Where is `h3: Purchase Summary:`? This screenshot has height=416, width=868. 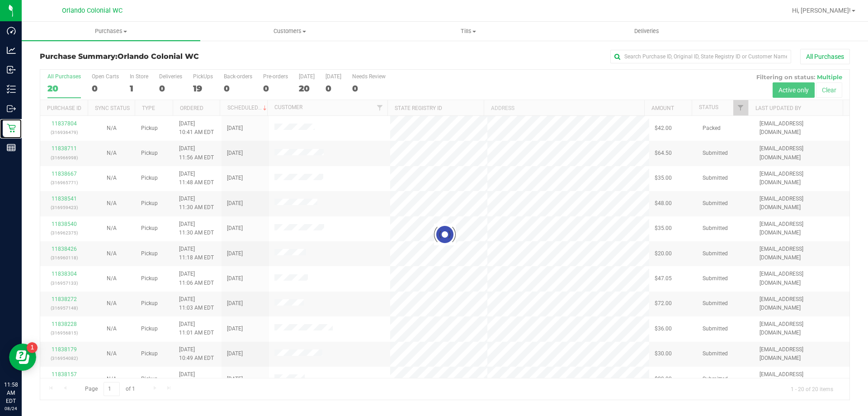 h3: Purchase Summary: is located at coordinates (175, 57).